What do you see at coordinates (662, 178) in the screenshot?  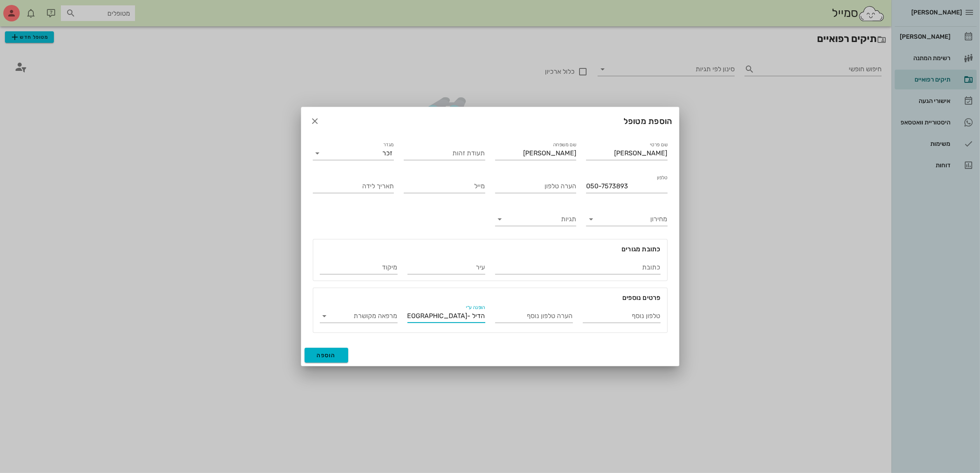 I see `label: טלפון` at bounding box center [662, 178].